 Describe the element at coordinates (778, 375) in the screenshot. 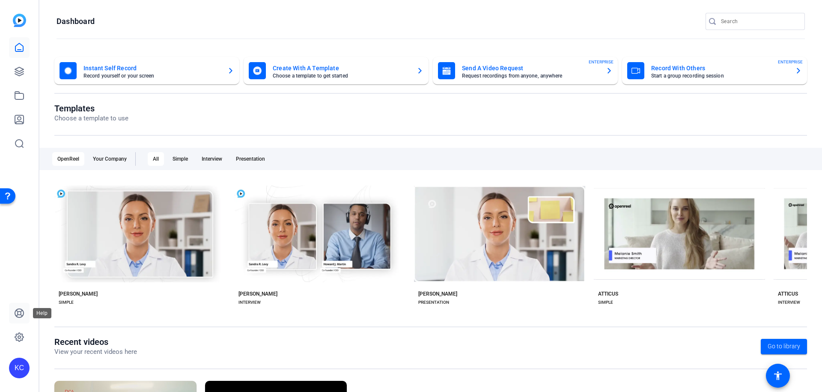

I see `mat-icon: accessibility` at that location.